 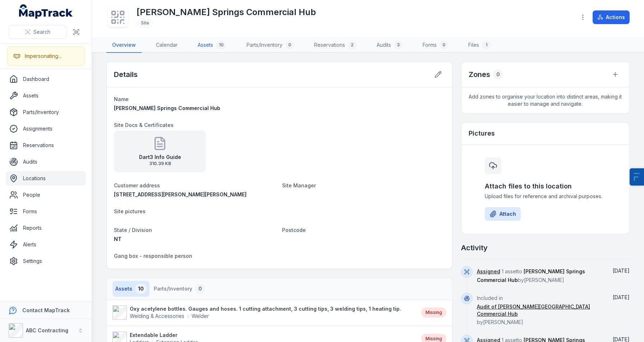 I want to click on time: 07/09/2025, 6:32:51 pm, so click(x=621, y=297).